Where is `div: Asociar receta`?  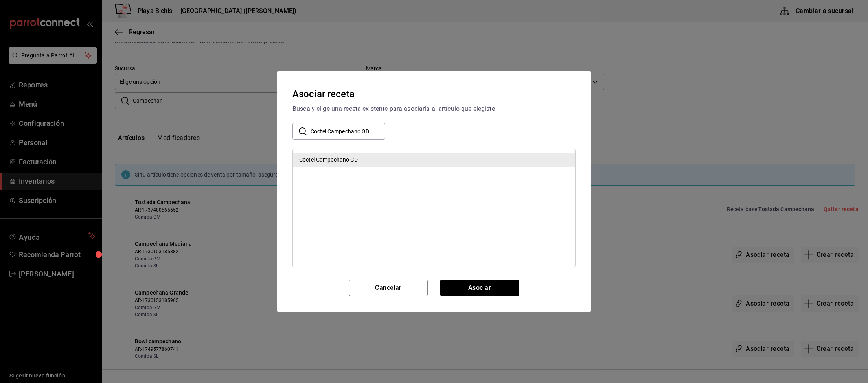 div: Asociar receta is located at coordinates (434, 94).